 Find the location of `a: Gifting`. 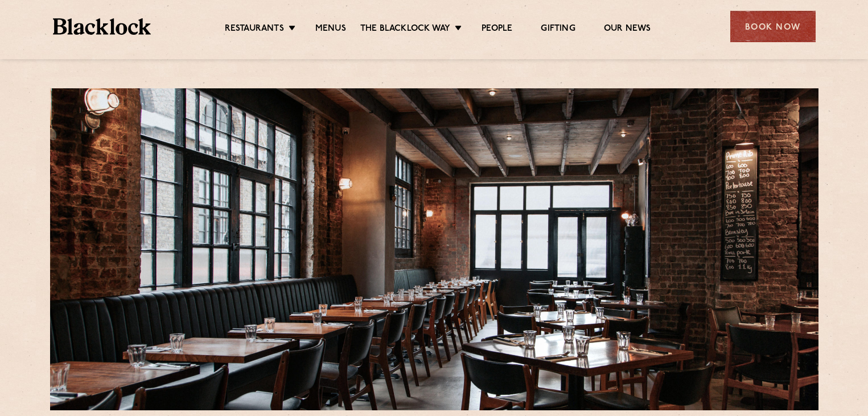

a: Gifting is located at coordinates (558, 29).